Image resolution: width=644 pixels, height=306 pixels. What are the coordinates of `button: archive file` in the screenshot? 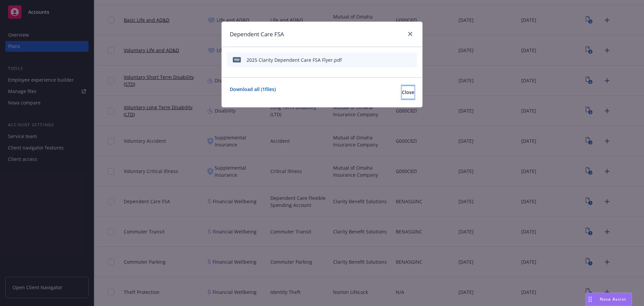 It's located at (411, 59).